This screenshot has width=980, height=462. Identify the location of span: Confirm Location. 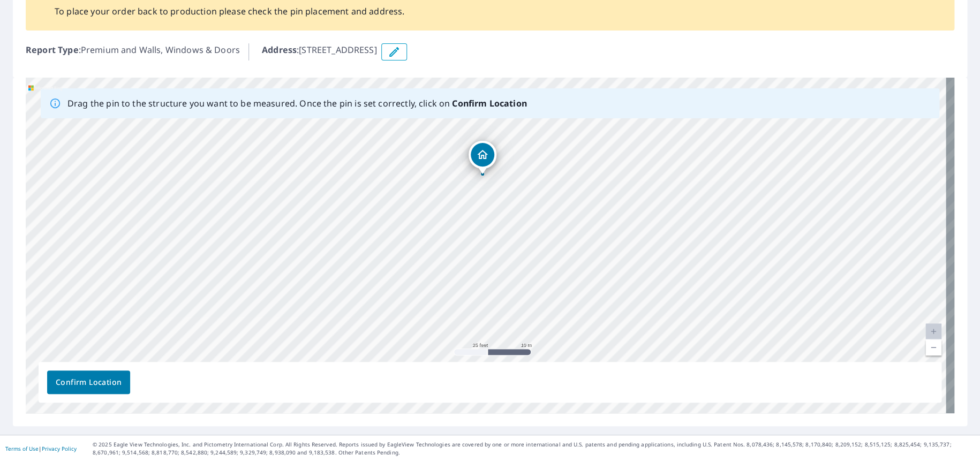
(89, 382).